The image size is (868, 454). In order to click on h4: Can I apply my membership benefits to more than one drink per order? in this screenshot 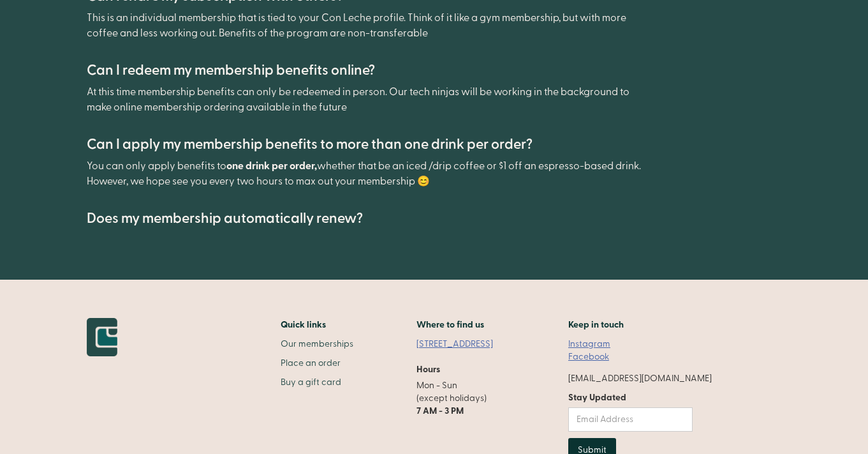, I will do `click(309, 144)`.